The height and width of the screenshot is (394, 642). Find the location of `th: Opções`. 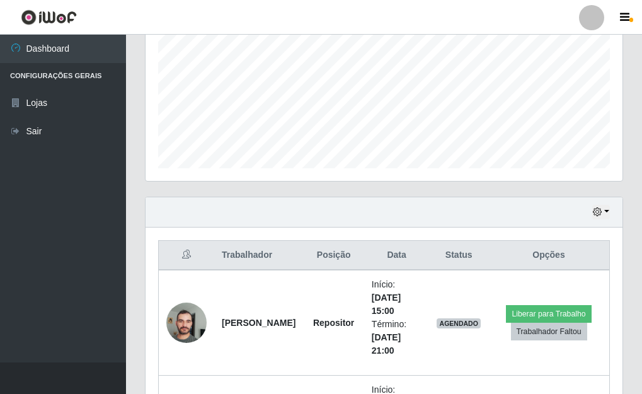

th: Opções is located at coordinates (549, 255).